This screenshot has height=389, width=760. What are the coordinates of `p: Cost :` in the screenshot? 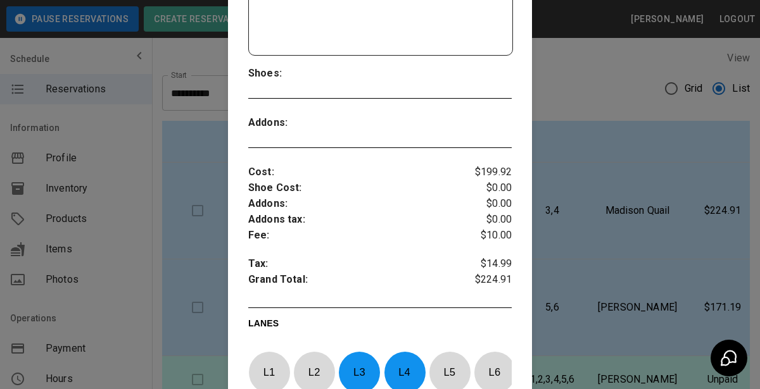 It's located at (358, 172).